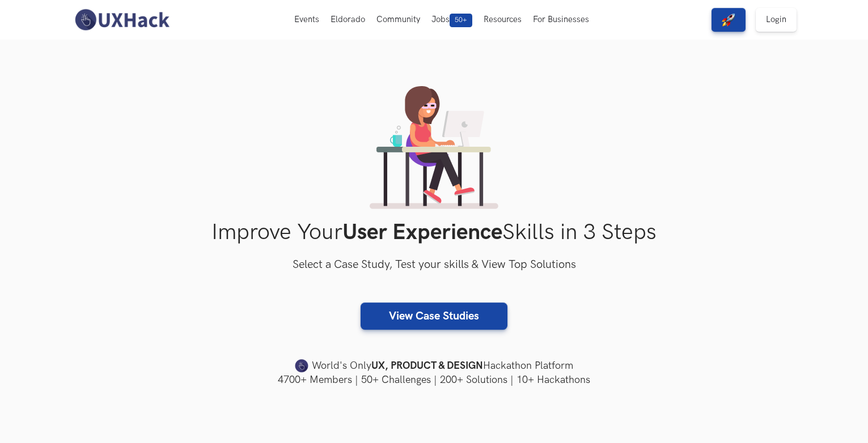 Image resolution: width=868 pixels, height=443 pixels. What do you see at coordinates (434, 233) in the screenshot?
I see `h1: Improve Your Skills in 3 Steps` at bounding box center [434, 233].